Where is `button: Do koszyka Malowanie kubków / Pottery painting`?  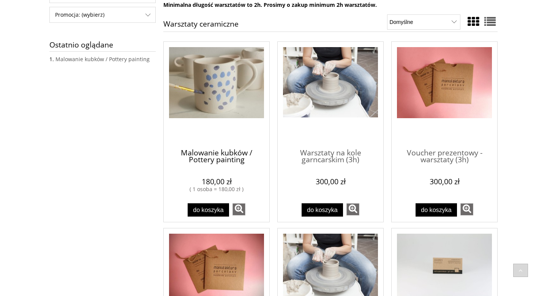 button: Do koszyka Malowanie kubków / Pottery painting is located at coordinates (209, 210).